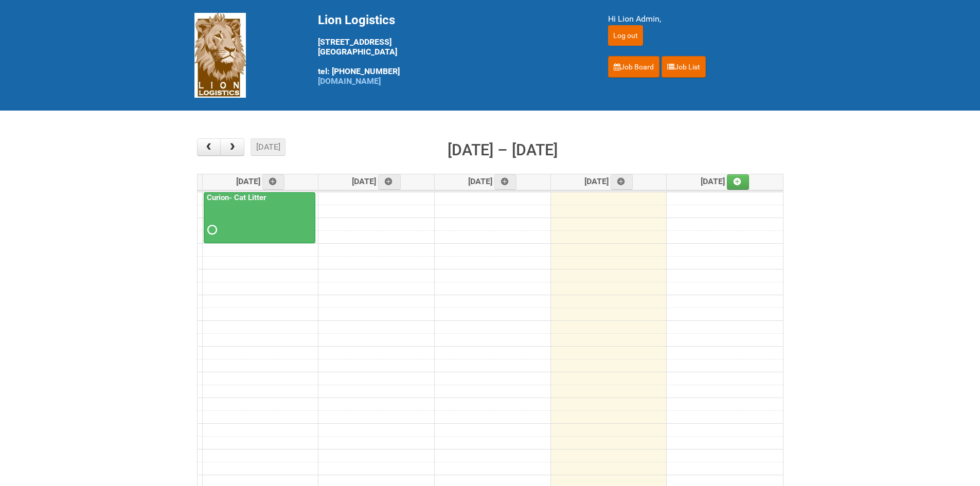 This screenshot has width=980, height=486. What do you see at coordinates (697, 19) in the screenshot?
I see `div: Hi Lion Admin,` at bounding box center [697, 19].